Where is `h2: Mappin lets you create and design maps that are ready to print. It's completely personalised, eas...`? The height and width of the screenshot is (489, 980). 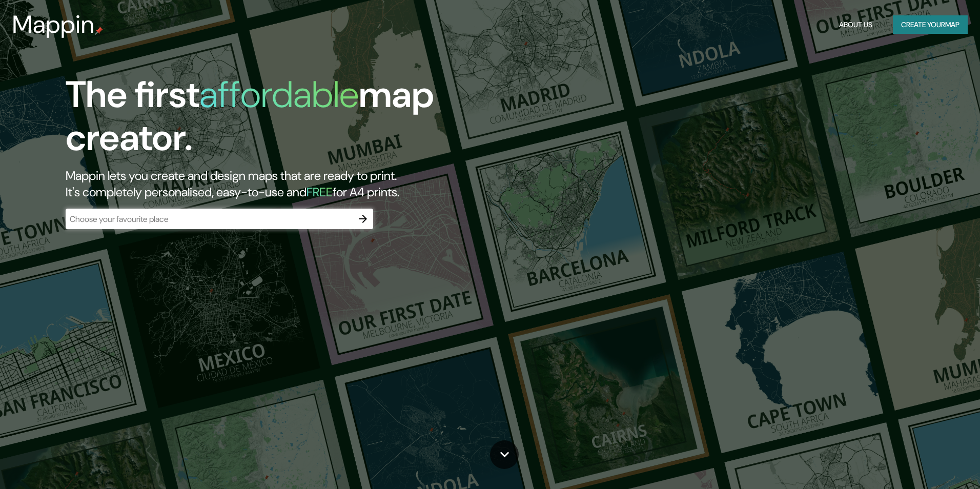
h2: Mappin lets you create and design maps that are ready to print. It's completely personalised, eas... is located at coordinates (311, 184).